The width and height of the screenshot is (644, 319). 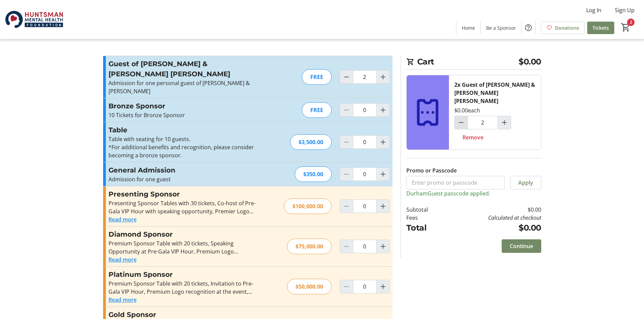 I want to click on span: Donations, so click(x=567, y=28).